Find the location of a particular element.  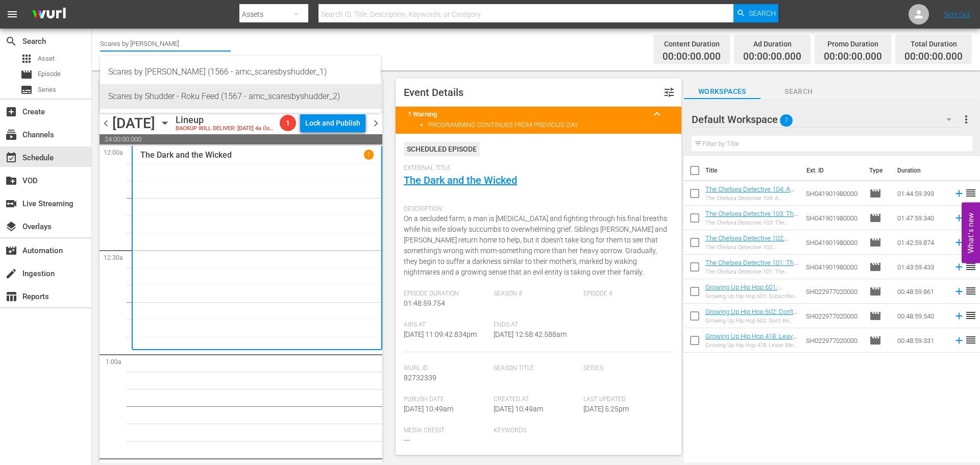

div: Growing Up Hip Hop 602: Don't Be Salty is located at coordinates (751, 321).